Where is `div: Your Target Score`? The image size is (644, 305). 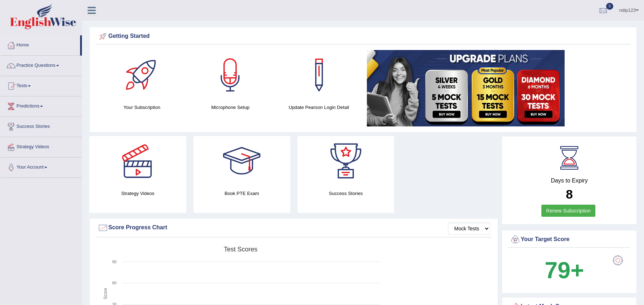
div: Your Target Score is located at coordinates (569, 240).